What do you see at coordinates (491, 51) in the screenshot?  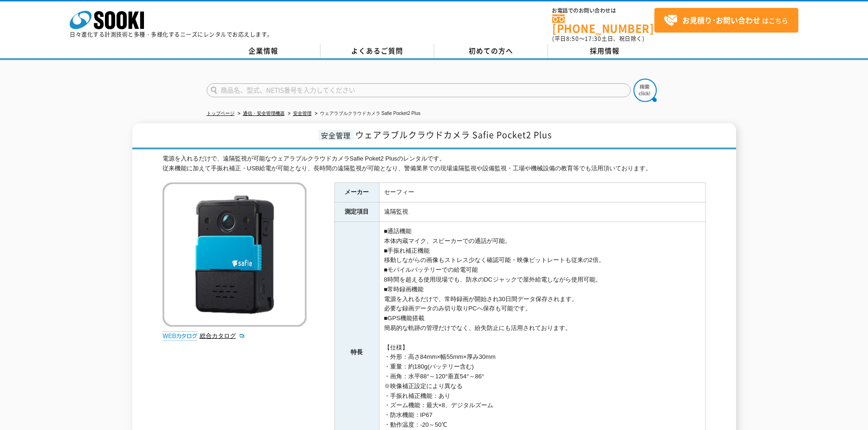 I see `a: 初めての方へ` at bounding box center [491, 51].